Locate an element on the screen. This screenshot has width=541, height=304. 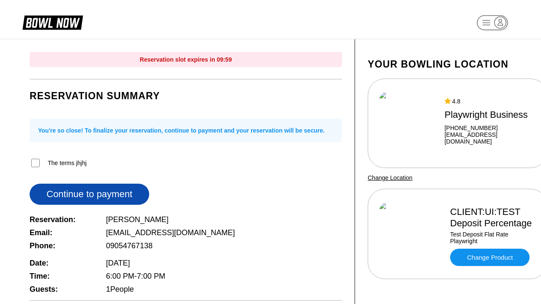
h1: Reservation Summary is located at coordinates (185, 96).